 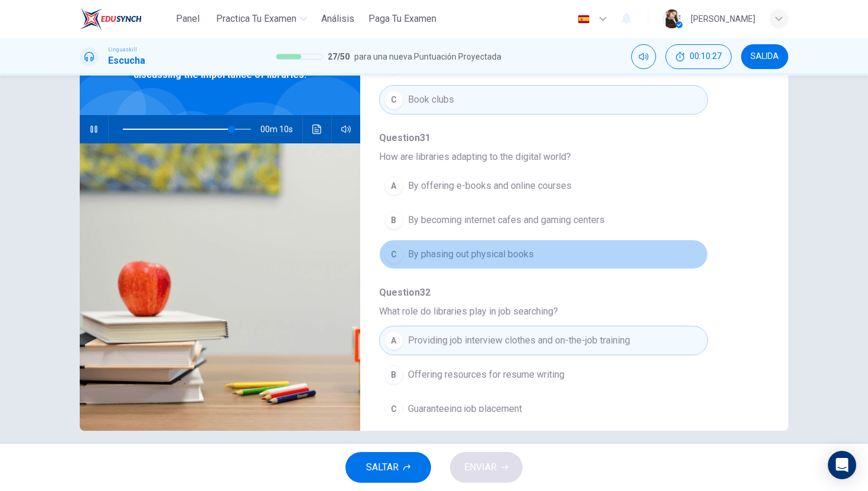 What do you see at coordinates (188, 19) in the screenshot?
I see `button: Panel` at bounding box center [188, 19].